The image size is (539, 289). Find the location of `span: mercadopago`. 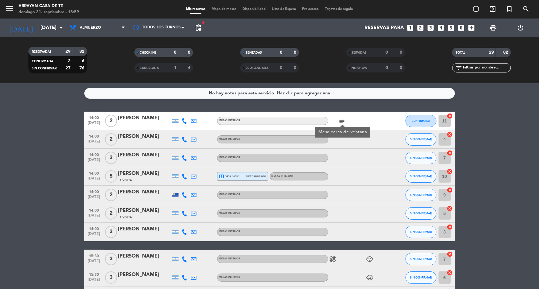

span: mercadopago is located at coordinates (256, 176).